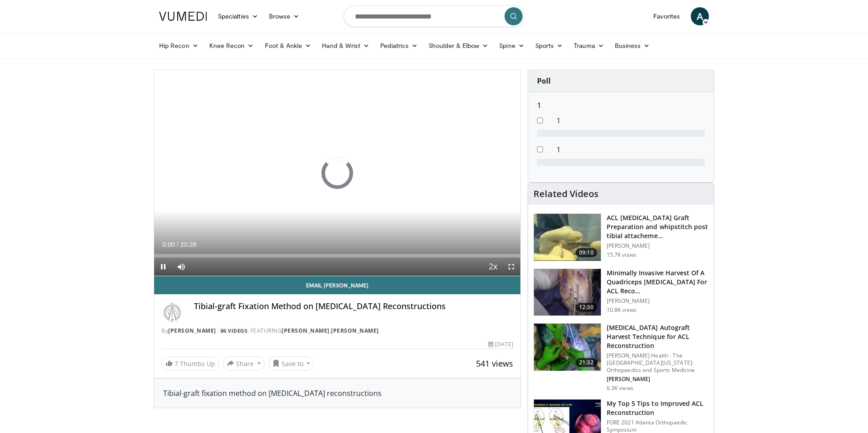  What do you see at coordinates (292, 363) in the screenshot?
I see `button: Save to` at bounding box center [292, 363].